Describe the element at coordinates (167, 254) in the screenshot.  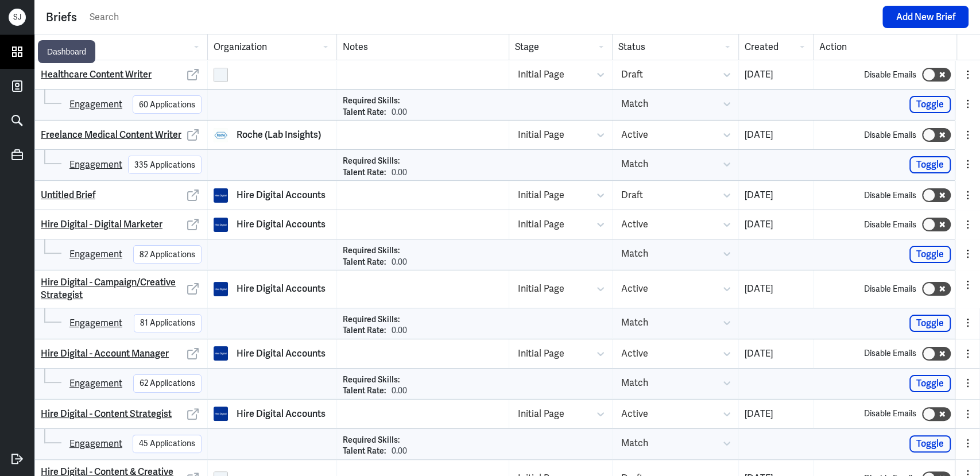
I see `div: 82 Applications` at that location.